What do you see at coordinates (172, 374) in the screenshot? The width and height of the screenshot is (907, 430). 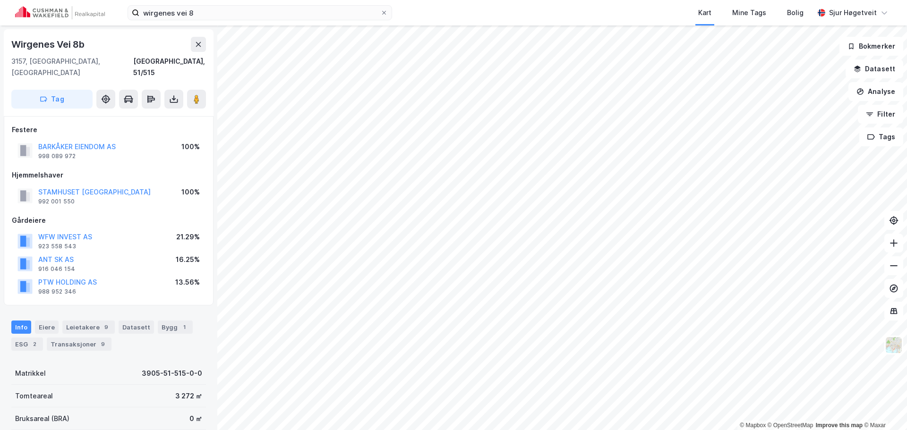 I see `div: 3905-51-515-0-0` at bounding box center [172, 374].